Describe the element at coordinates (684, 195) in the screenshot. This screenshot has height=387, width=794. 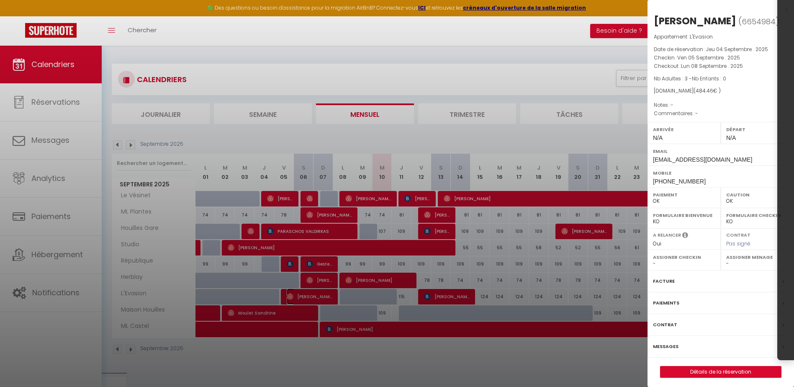
I see `label: Paiement` at that location.